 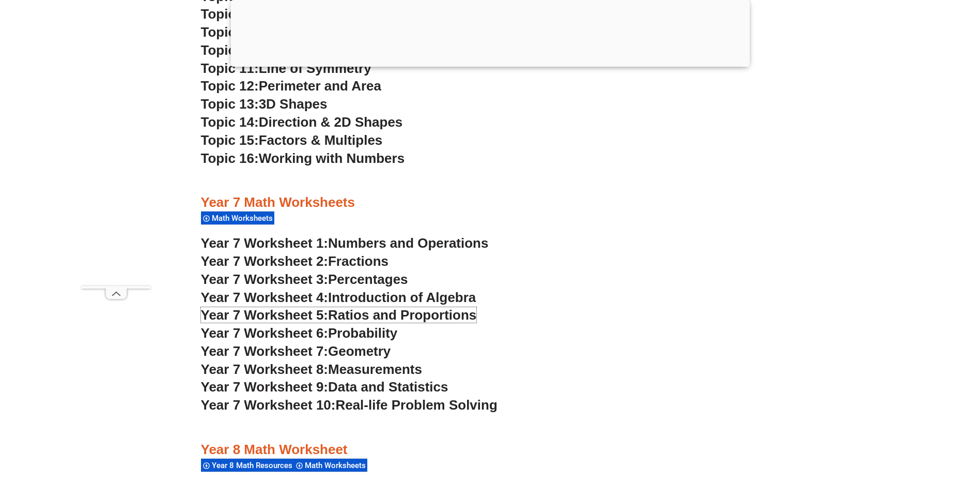 What do you see at coordinates (264, 279) in the screenshot?
I see `span: Year 7 Worksheet 3:` at bounding box center [264, 279].